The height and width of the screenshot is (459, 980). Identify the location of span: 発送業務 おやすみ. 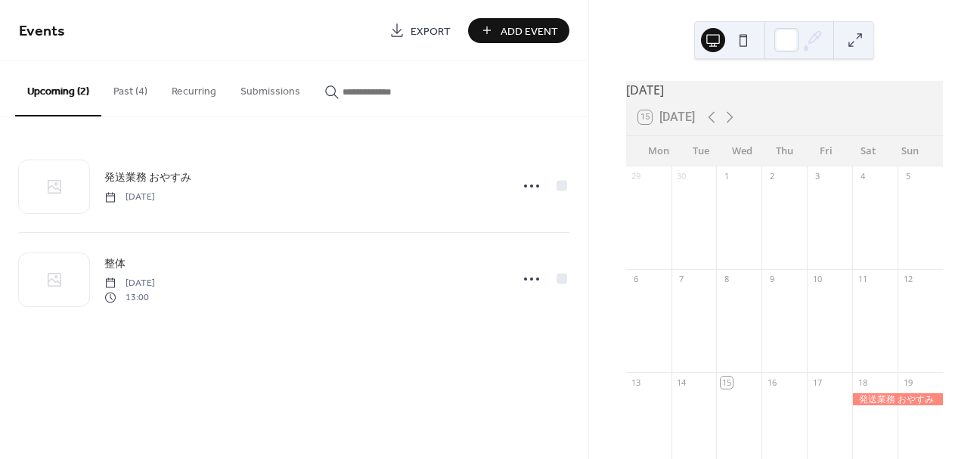
(147, 178).